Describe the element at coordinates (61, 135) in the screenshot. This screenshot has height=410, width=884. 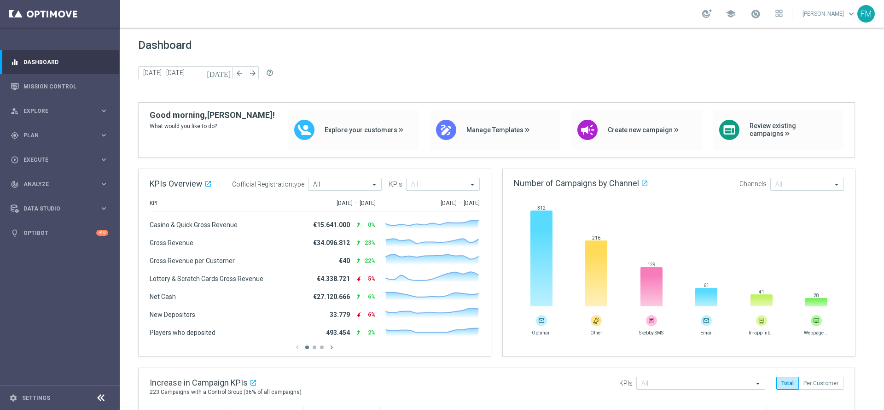
I see `span: Plan` at that location.